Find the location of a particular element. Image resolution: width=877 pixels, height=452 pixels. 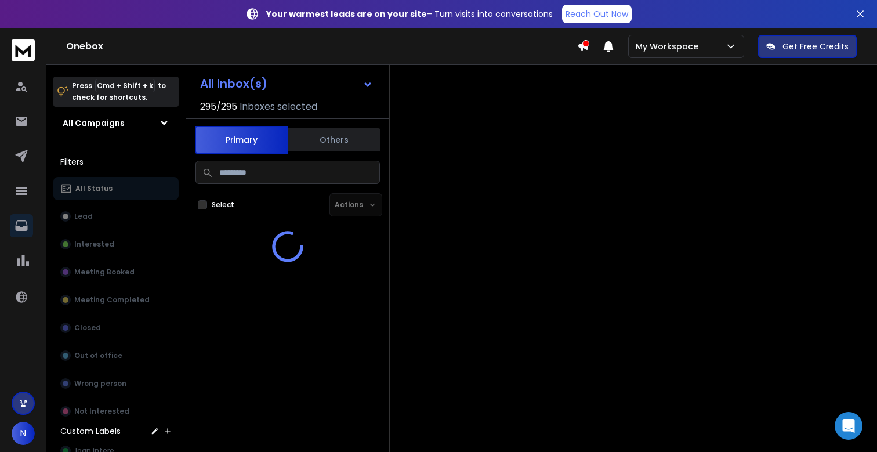

h1: All Campaigns is located at coordinates (93, 123).